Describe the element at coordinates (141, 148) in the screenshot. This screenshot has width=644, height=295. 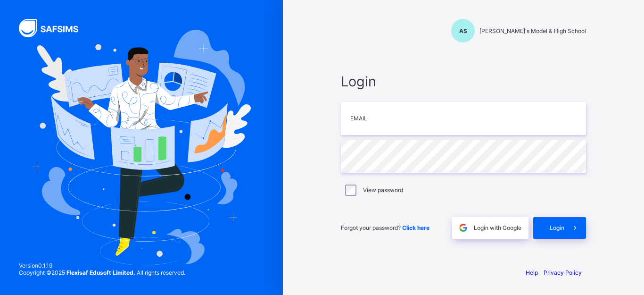
I see `img: Hero Image` at that location.